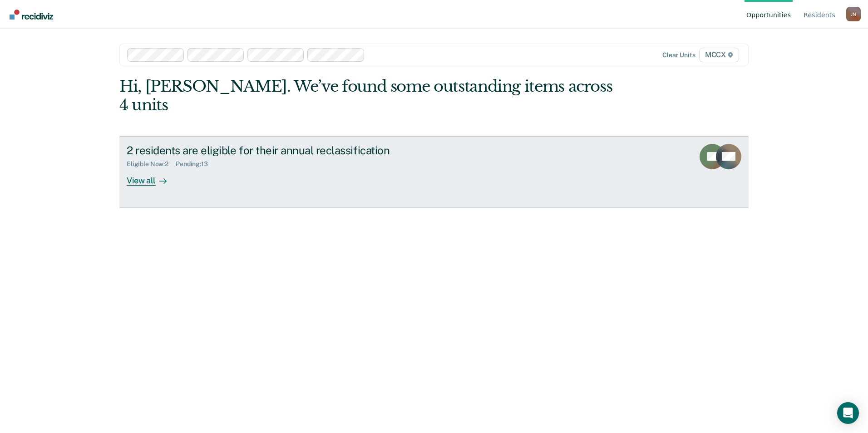 The width and height of the screenshot is (868, 433). What do you see at coordinates (434, 172) in the screenshot?
I see `a: 2 residents are eligible for their annual reclassificationEligible Now:2Pending:13View all` at bounding box center [434, 172].